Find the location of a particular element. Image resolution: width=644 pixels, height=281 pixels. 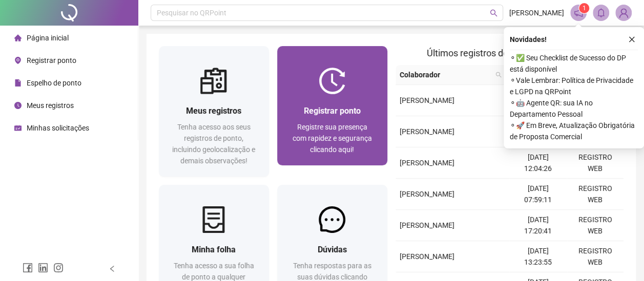

span: close is located at coordinates (632, 40).